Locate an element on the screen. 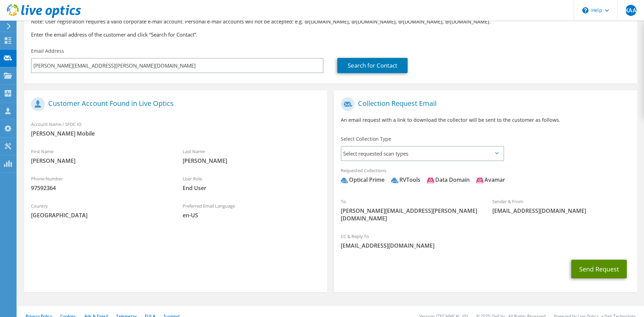 The height and width of the screenshot is (317, 644). span: End User is located at coordinates (252, 188).